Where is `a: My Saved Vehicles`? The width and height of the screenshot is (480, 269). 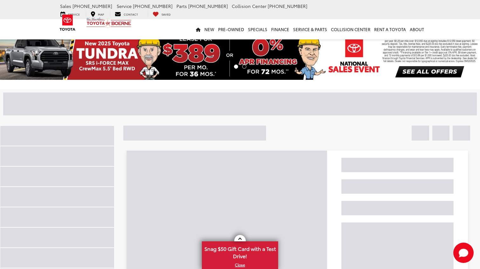
a: My Saved Vehicles is located at coordinates (162, 14).